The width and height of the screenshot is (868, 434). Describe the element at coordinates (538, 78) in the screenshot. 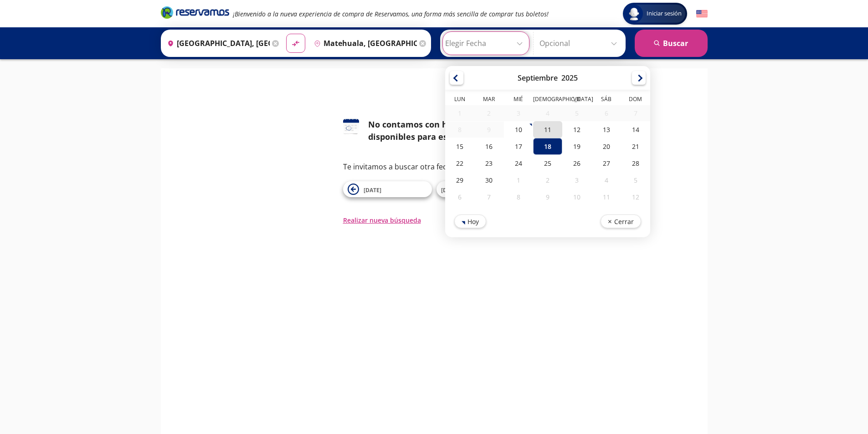

I see `div: Septiembre` at that location.